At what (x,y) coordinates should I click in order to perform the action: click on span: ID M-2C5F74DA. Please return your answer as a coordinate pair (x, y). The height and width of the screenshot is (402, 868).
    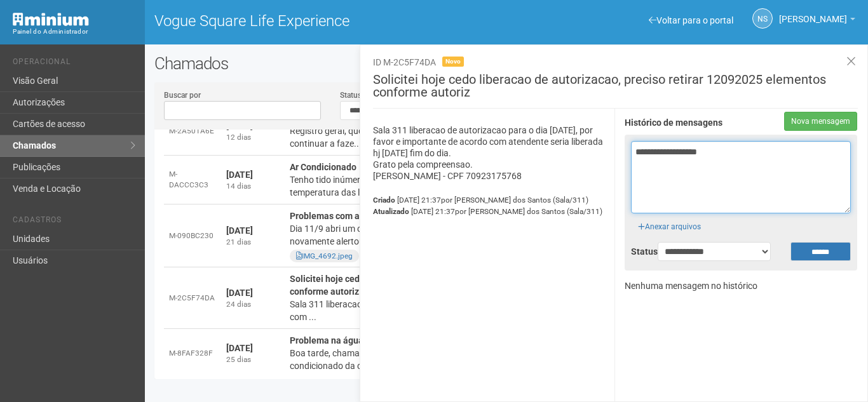
    Looking at the image, I should click on (404, 62).